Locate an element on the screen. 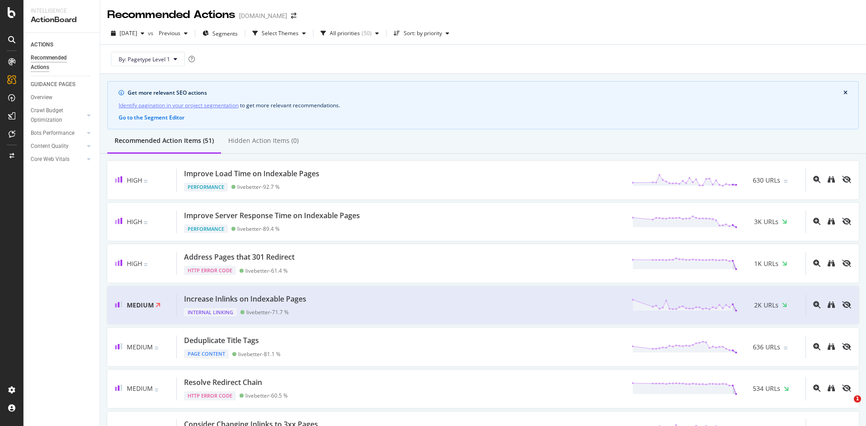  div: arrow-right-arrow-left is located at coordinates (294, 16).